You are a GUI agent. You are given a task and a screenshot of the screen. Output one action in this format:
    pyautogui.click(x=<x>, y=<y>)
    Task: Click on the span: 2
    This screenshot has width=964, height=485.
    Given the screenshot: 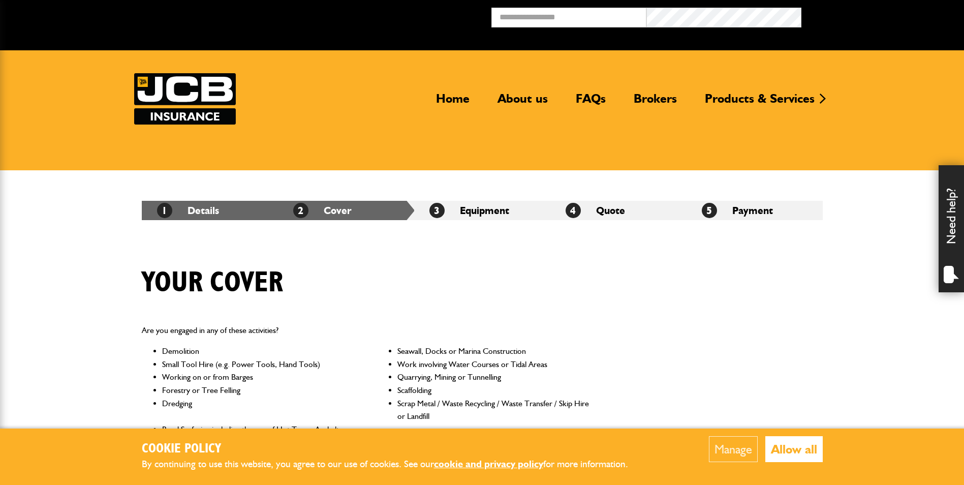 What is the action you would take?
    pyautogui.click(x=301, y=210)
    